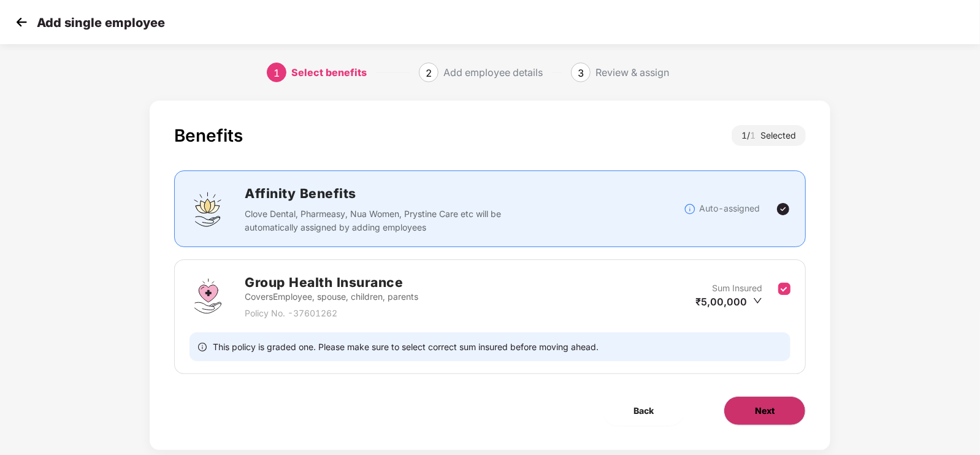  Describe the element at coordinates (465, 193) in the screenshot. I see `h2: Affinity Benefits` at that location.